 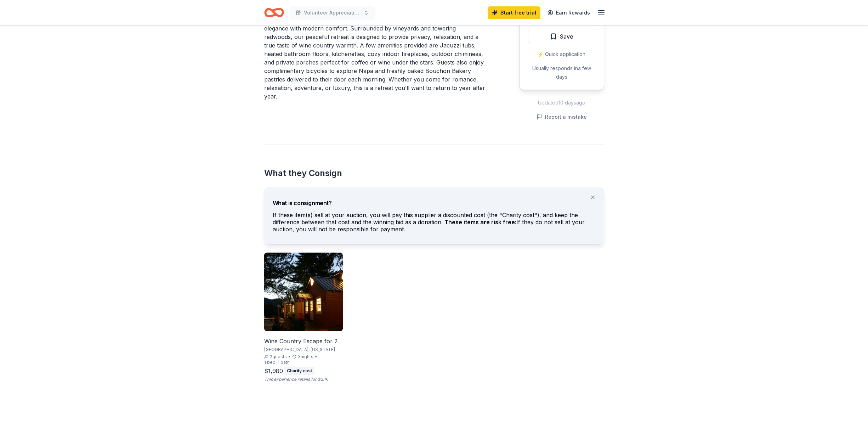 What do you see at coordinates (273, 371) in the screenshot?
I see `div: $1,980` at bounding box center [273, 371].